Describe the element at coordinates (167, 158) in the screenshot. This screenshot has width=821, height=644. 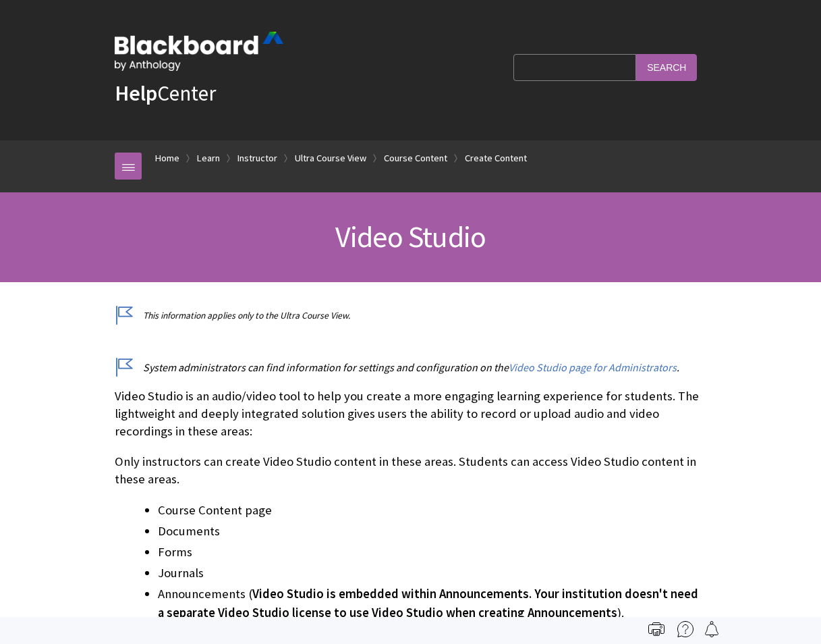
I see `a: Home` at that location.